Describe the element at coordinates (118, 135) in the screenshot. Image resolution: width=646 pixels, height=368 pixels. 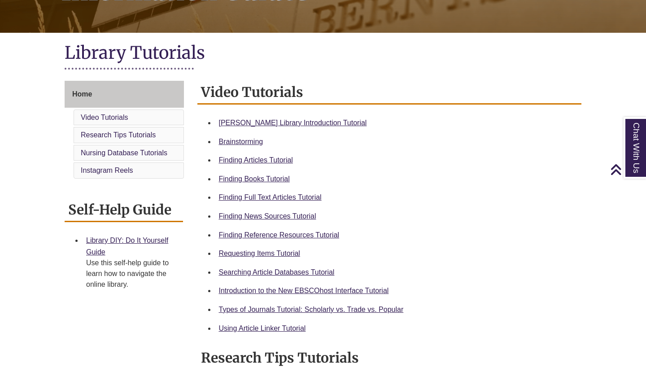
I see `a: Research Tips Tutorials` at that location.